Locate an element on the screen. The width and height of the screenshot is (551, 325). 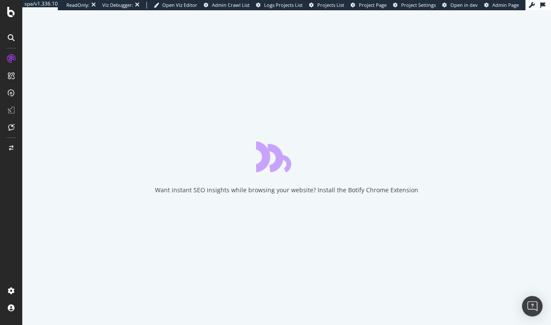
a: Project Settings is located at coordinates (415, 5).